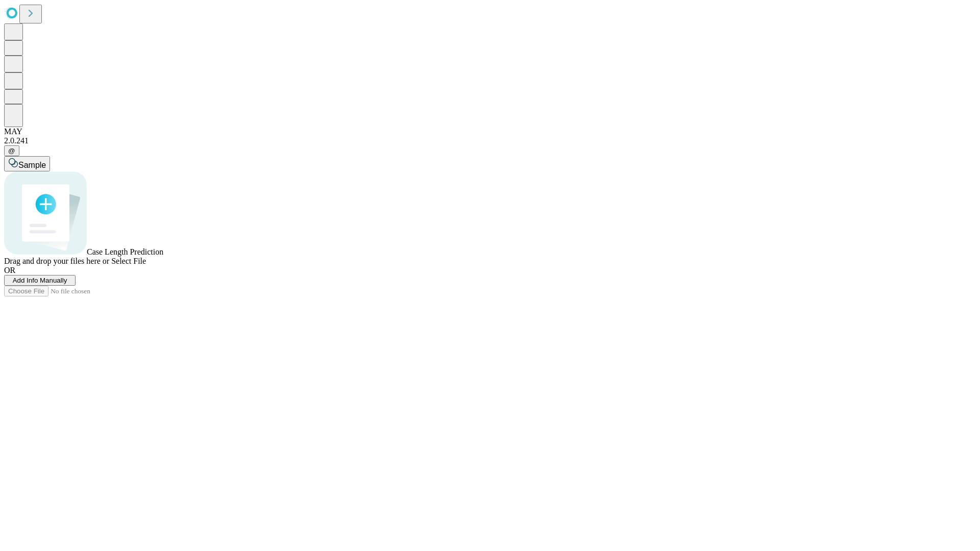 The image size is (980, 551). What do you see at coordinates (57, 260) in the screenshot?
I see `span: Drag and drop your files here or` at bounding box center [57, 260].